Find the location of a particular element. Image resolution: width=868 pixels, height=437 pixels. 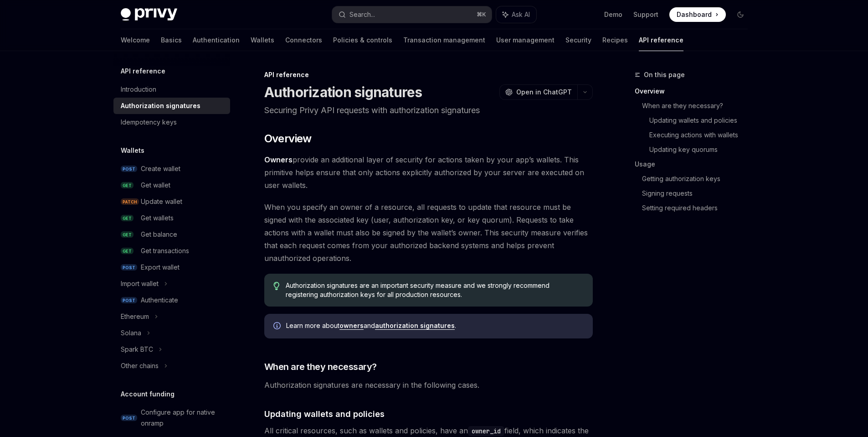

a: Welcome is located at coordinates (135, 40).